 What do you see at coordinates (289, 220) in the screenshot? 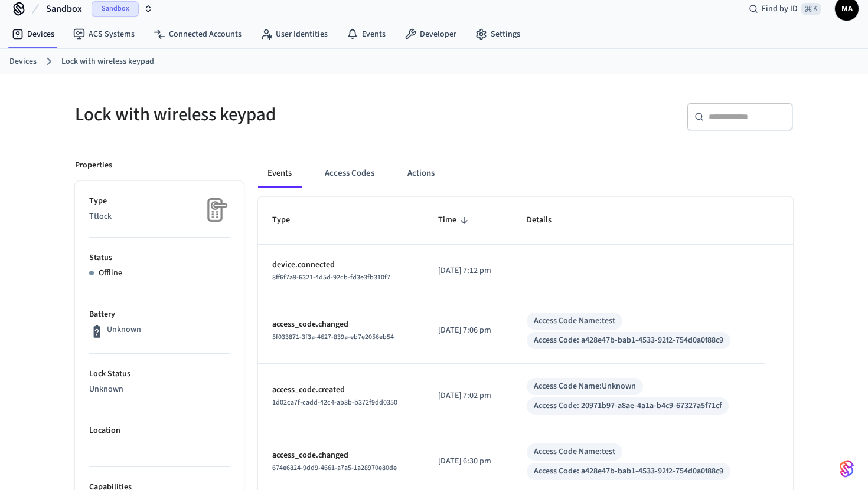
I see `span: Type` at bounding box center [289, 220].